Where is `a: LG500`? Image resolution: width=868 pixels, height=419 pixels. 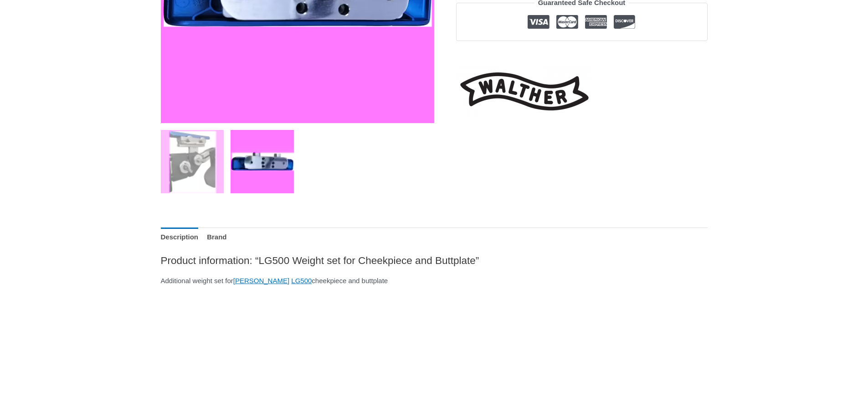
a: LG500 is located at coordinates (301, 280).